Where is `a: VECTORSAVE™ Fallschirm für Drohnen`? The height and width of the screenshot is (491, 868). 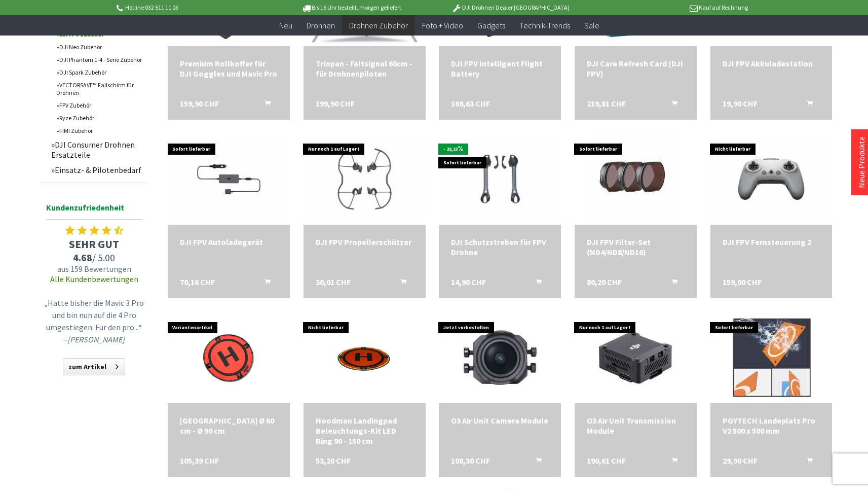 a: VECTORSAVE™ Fallschirm für Drohnen is located at coordinates (99, 89).